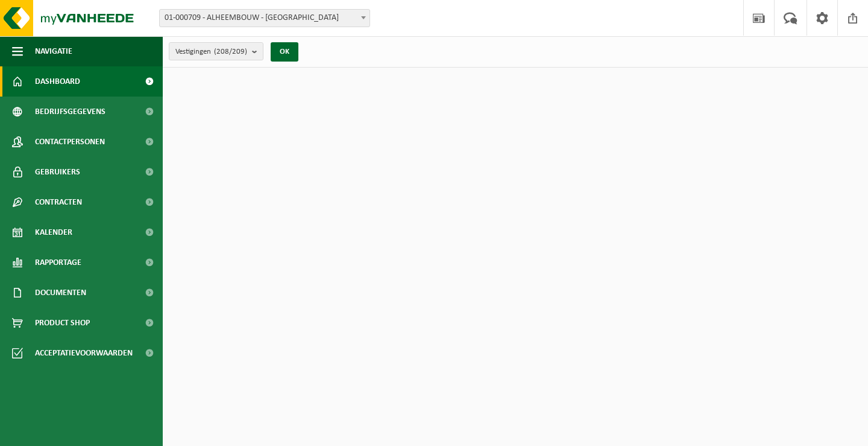  What do you see at coordinates (264, 18) in the screenshot?
I see `span: 01-000709 - ALHEEMBOUW - OOSTNIEUWKERKE` at bounding box center [264, 18].